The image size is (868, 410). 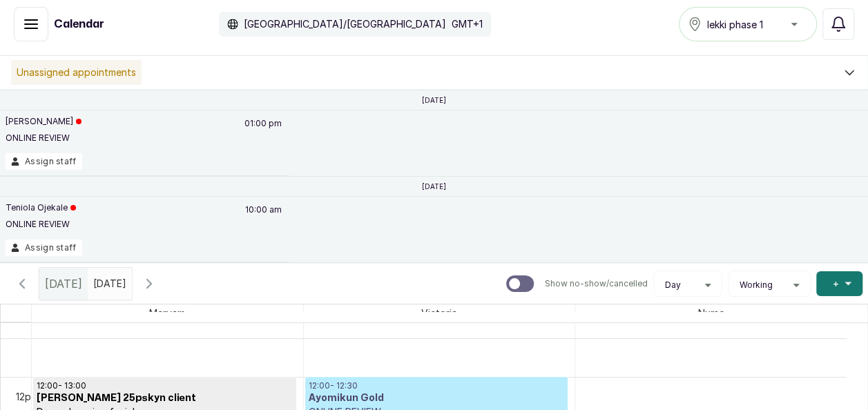 I want to click on p: 01:00 pm, so click(x=263, y=135).